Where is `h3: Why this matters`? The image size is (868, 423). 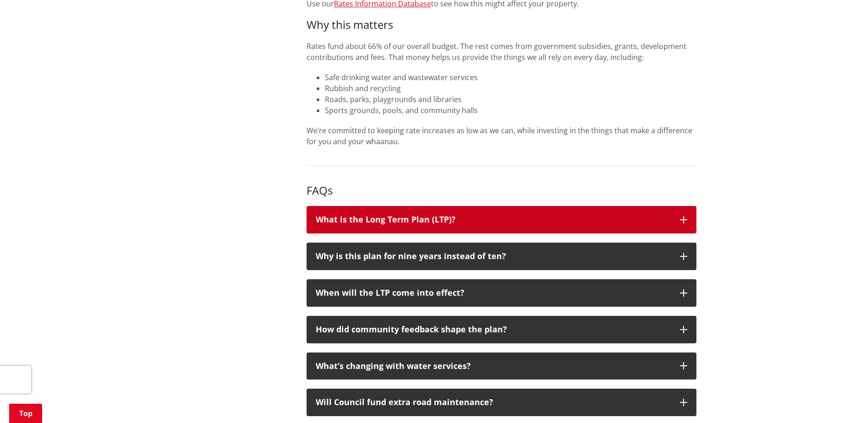
h3: Why this matters is located at coordinates (501, 25).